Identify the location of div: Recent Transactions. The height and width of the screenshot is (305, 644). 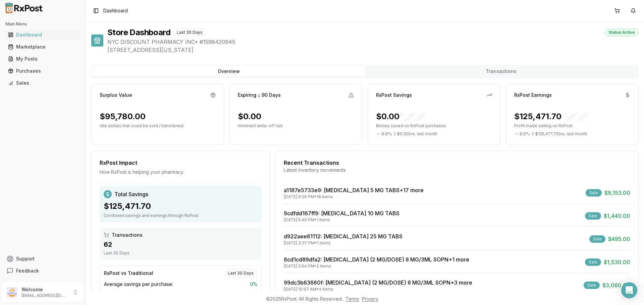
(456, 163).